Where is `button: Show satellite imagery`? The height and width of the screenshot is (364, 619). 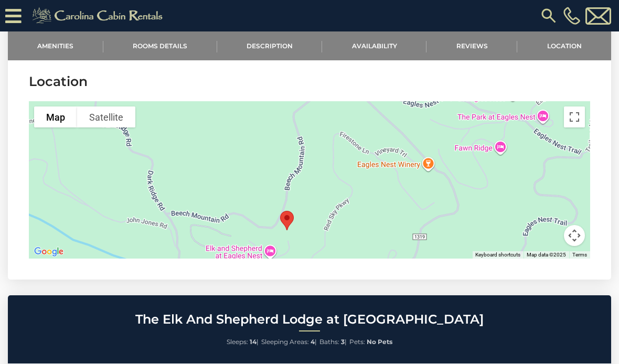
button: Show satellite imagery is located at coordinates (106, 117).